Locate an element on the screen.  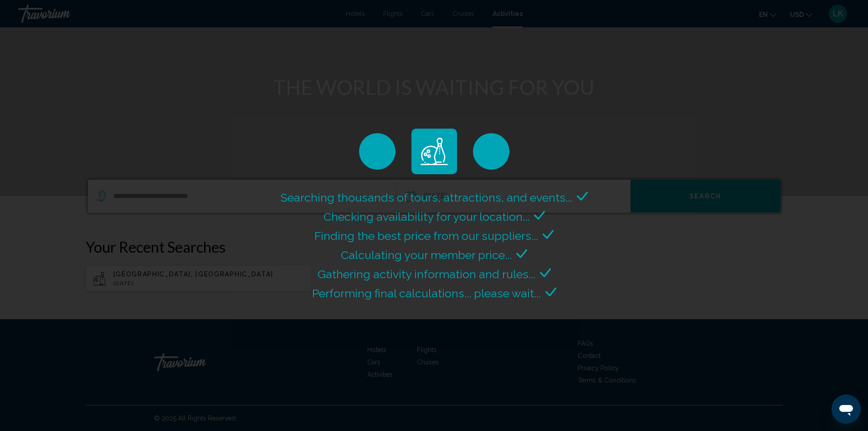
span: Searching thousands of tours, attractions, and events... is located at coordinates (426, 197).